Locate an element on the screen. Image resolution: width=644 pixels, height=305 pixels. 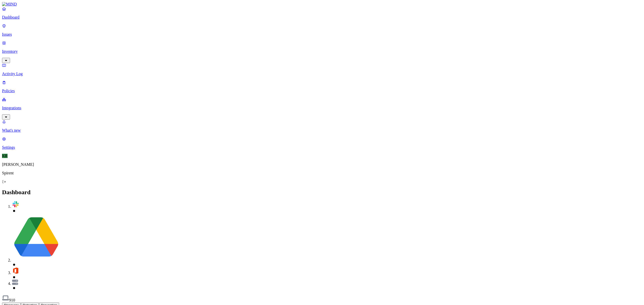
p: Activity Log is located at coordinates (322, 74).